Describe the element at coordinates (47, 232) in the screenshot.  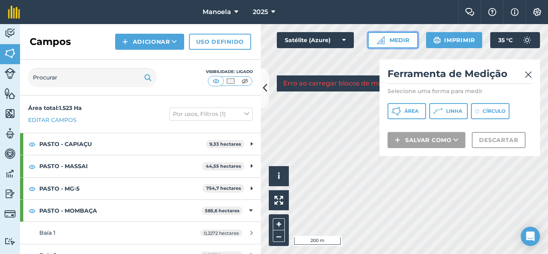
I see `font: Baía 1` at that location.